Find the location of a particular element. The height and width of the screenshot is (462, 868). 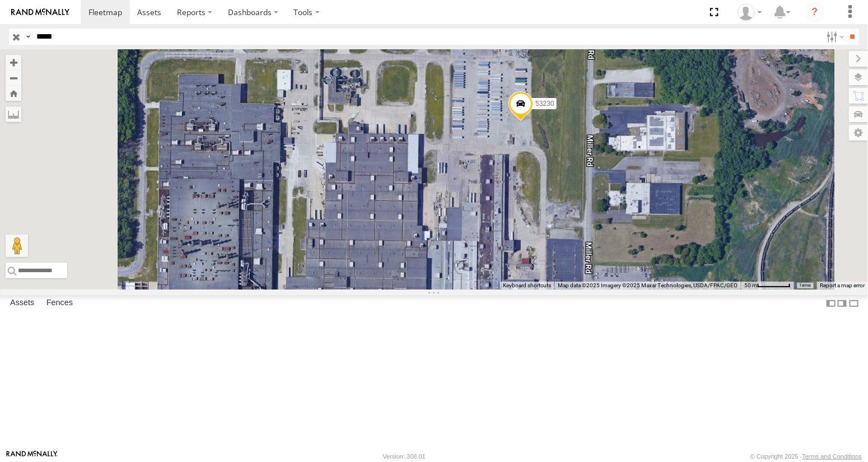

label: Dock Summary Table to the Right is located at coordinates (842, 303).